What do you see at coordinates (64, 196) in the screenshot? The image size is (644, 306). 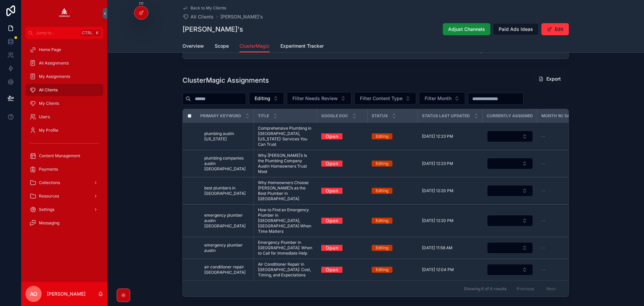 I see `a: Resources` at bounding box center [64, 196].